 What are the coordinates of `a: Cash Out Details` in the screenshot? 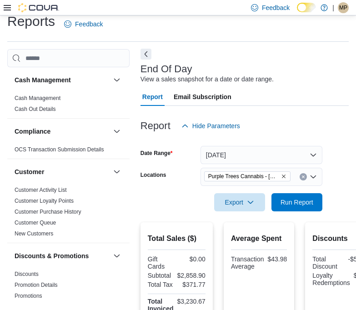 It's located at (35, 109).